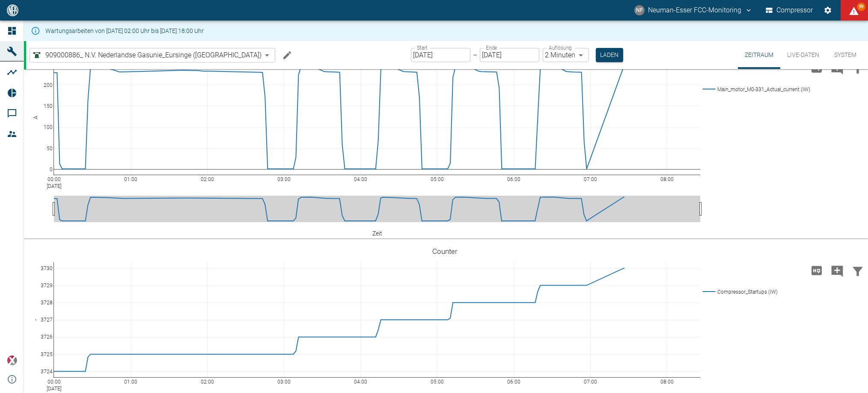 This screenshot has width=868, height=393. Describe the element at coordinates (827, 11) in the screenshot. I see `button: Einstellungen` at that location.